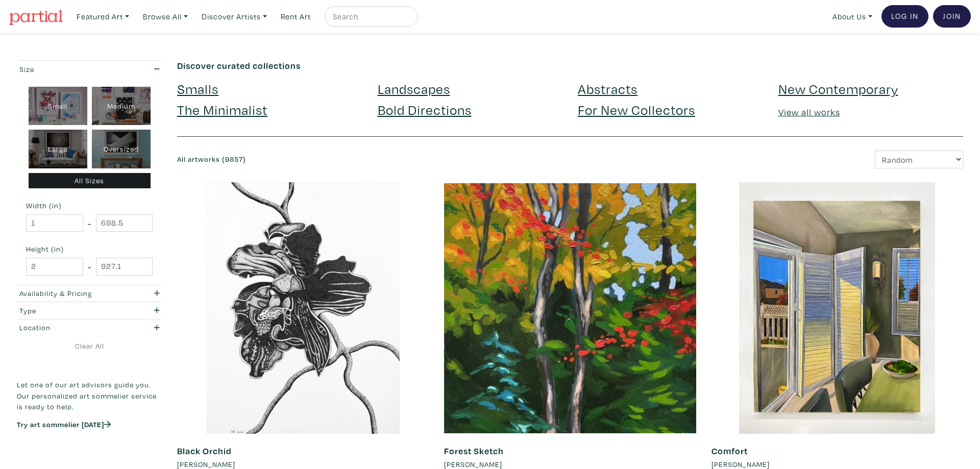 The image size is (980, 469). Describe the element at coordinates (90, 69) in the screenshot. I see `button: Size` at that location.